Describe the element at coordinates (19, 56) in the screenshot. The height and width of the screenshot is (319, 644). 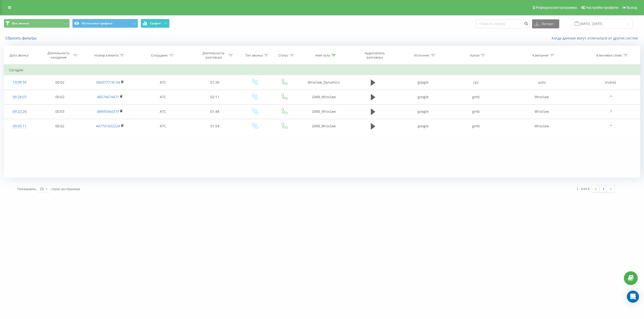
I see `div: Дата звонка` at that location.